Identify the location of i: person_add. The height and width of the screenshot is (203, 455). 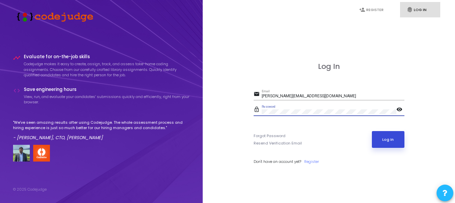
(362, 10).